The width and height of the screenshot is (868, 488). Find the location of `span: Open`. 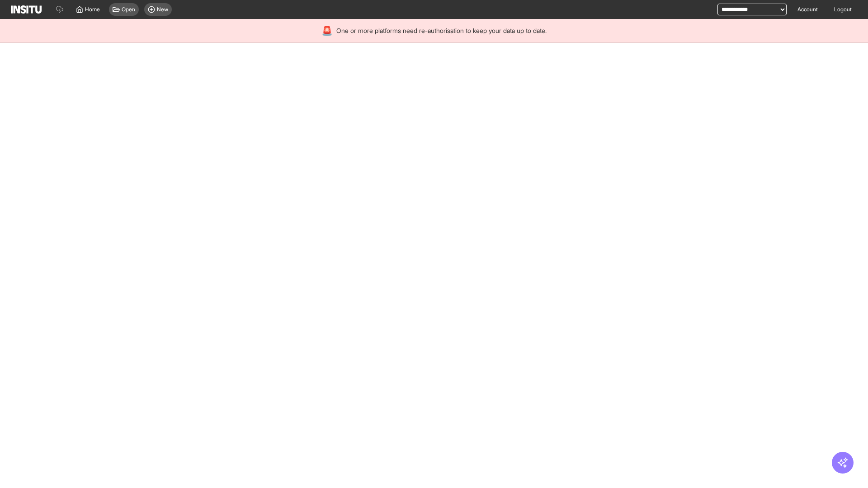

span: Open is located at coordinates (129, 9).